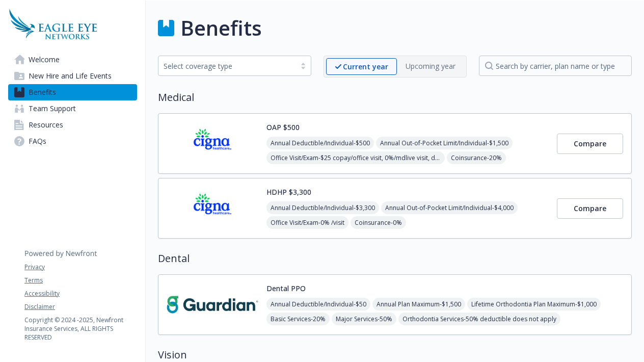  Describe the element at coordinates (449, 208) in the screenshot. I see `span: Annual Out-of-Pocket Limit/Individual - $4,000` at that location.